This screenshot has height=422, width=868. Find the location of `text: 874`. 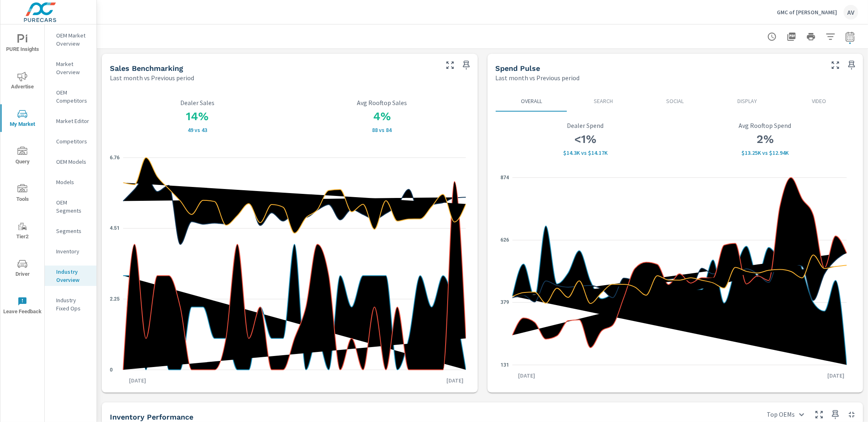

text: 874 is located at coordinates (505, 177).